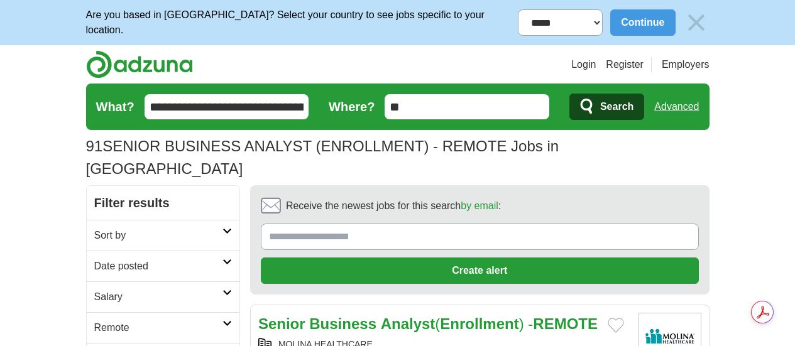 Image resolution: width=795 pixels, height=346 pixels. Describe the element at coordinates (94, 146) in the screenshot. I see `span: 91` at that location.